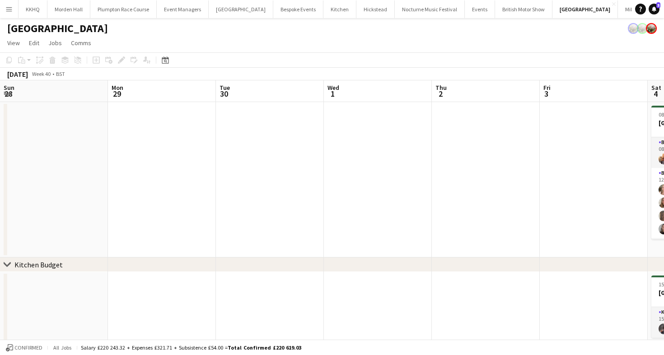  Describe the element at coordinates (61, 74) in the screenshot. I see `div: BST` at that location.